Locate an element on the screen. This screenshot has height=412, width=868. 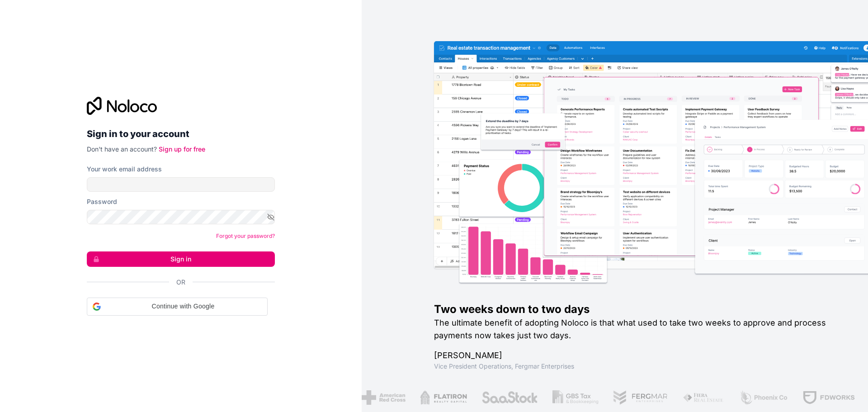
label: Password is located at coordinates (102, 202).